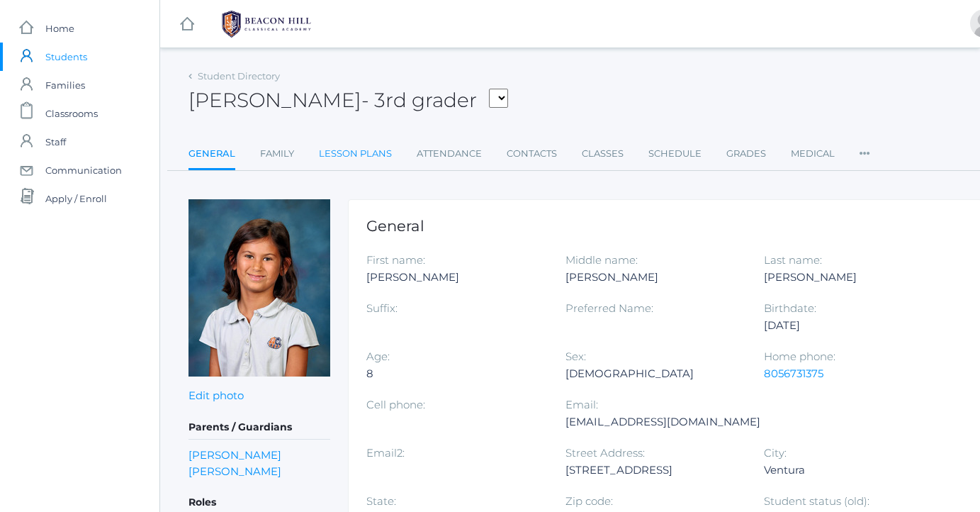 The image size is (980, 512). Describe the element at coordinates (277, 154) in the screenshot. I see `a: Family` at that location.